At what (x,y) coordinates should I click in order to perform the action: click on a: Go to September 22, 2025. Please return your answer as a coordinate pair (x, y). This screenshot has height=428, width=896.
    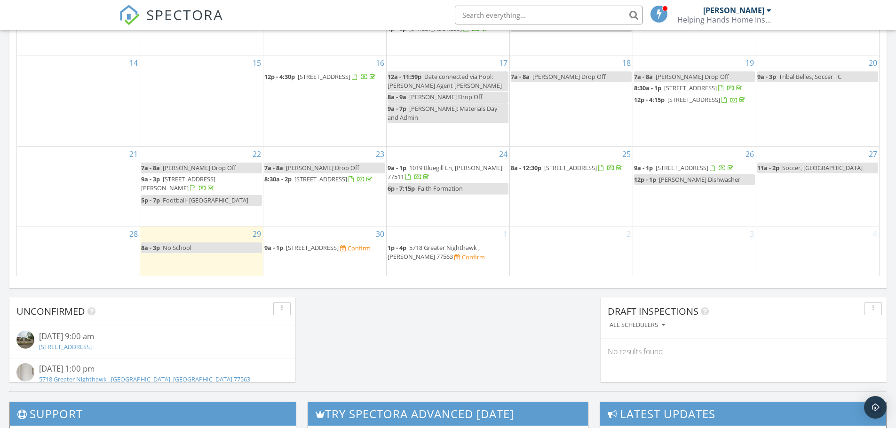
    Looking at the image, I should click on (257, 154).